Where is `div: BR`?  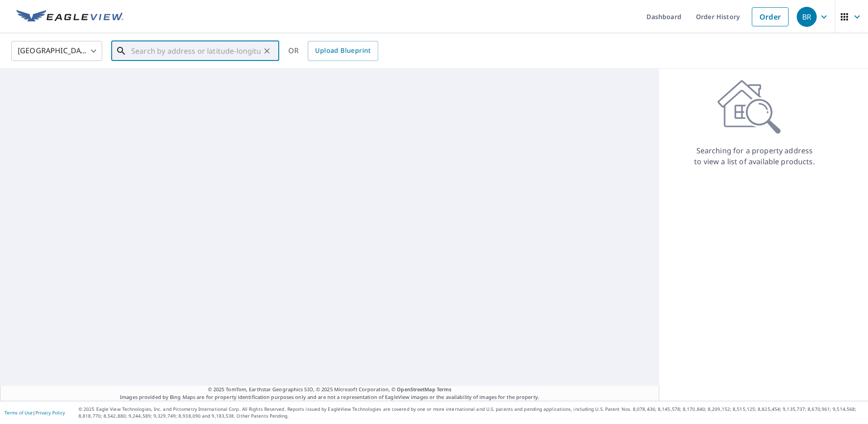
div: BR is located at coordinates (807, 17).